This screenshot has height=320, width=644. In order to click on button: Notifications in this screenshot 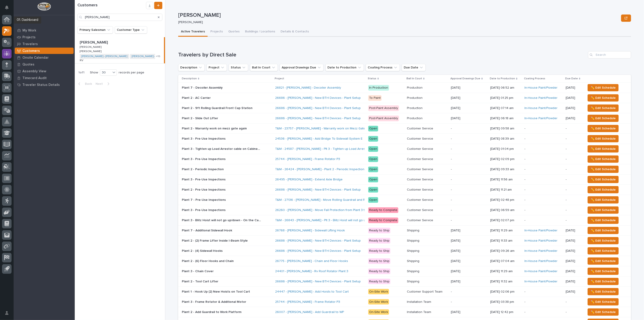, I will do `click(7, 8)`.